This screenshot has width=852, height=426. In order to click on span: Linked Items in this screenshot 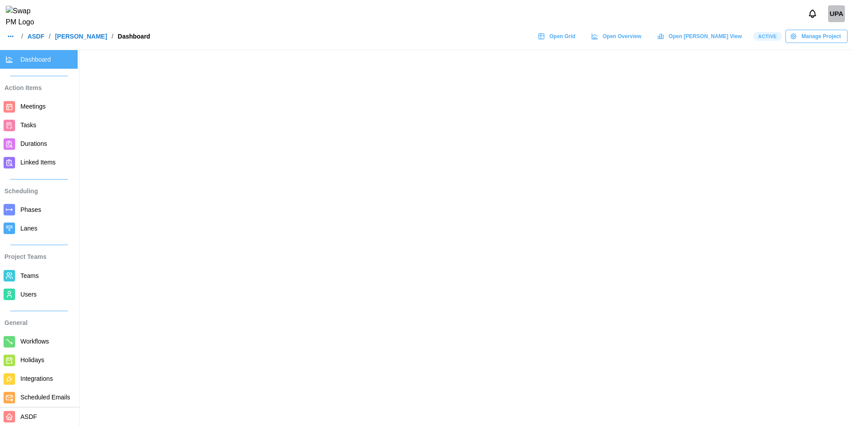, I will do `click(38, 162)`.